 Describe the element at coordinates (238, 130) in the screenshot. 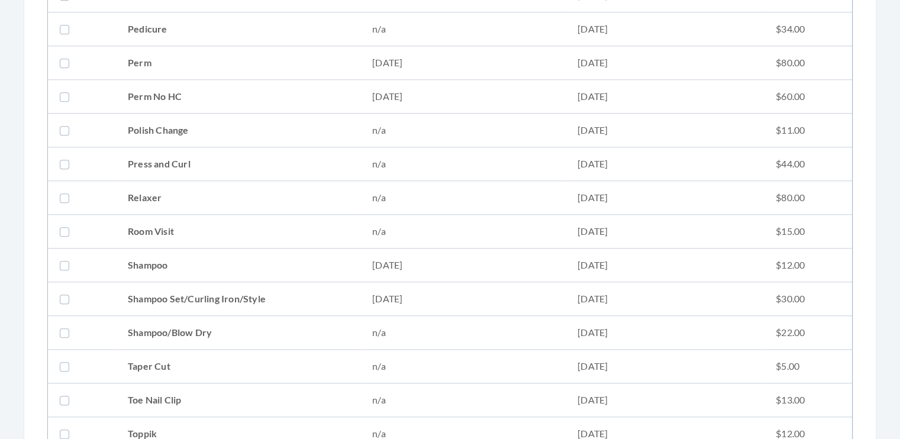

I see `td: Polish Change` at that location.